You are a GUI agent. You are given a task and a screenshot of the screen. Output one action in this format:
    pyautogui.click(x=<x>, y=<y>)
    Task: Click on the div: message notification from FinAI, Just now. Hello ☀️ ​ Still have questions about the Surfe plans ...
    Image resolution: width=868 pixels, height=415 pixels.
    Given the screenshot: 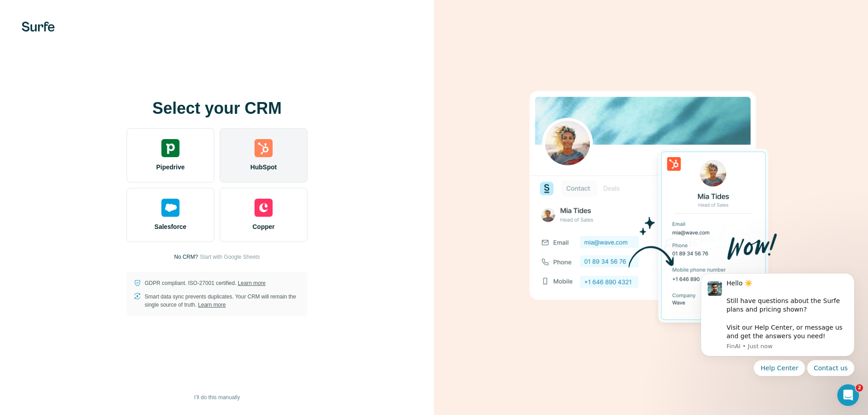 What is the action you would take?
    pyautogui.click(x=91, y=53)
    